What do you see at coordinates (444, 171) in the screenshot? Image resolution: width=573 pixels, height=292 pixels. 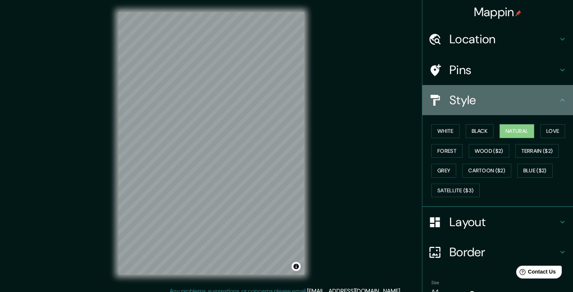 I see `button: Grey` at bounding box center [444, 171].